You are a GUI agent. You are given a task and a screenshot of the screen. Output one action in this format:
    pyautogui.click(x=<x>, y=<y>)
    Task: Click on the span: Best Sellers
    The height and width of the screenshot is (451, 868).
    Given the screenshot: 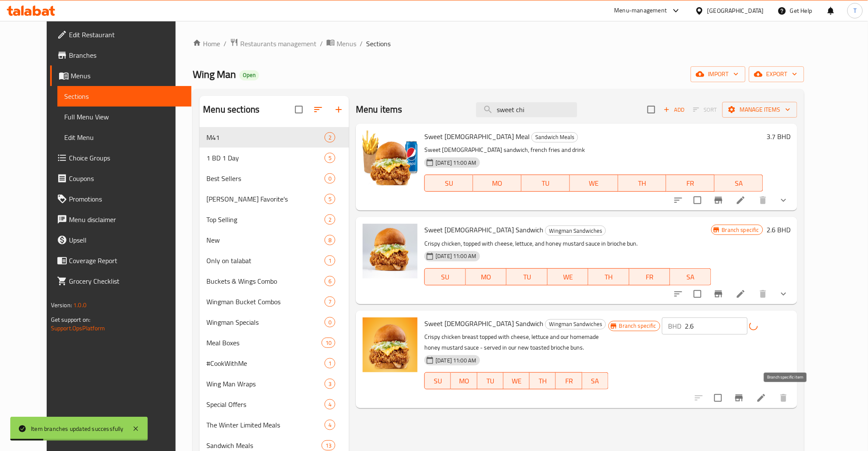 What is the action you would take?
    pyautogui.click(x=265, y=178)
    